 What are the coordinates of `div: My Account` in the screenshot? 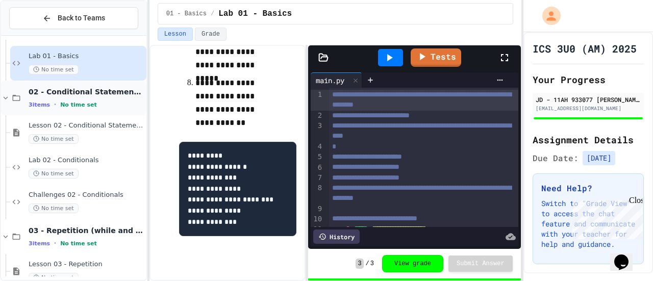 It's located at (547, 16).